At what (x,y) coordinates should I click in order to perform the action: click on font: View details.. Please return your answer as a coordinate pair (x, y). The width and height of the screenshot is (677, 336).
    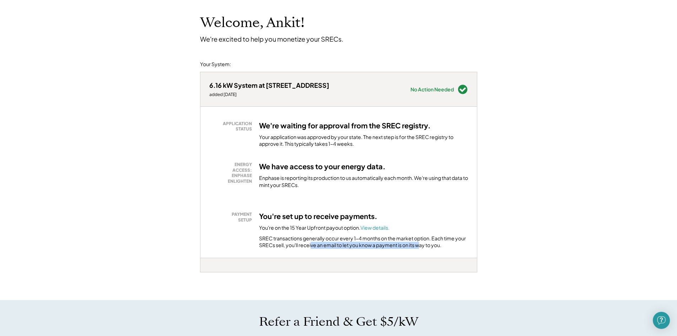
    Looking at the image, I should click on (375, 228).